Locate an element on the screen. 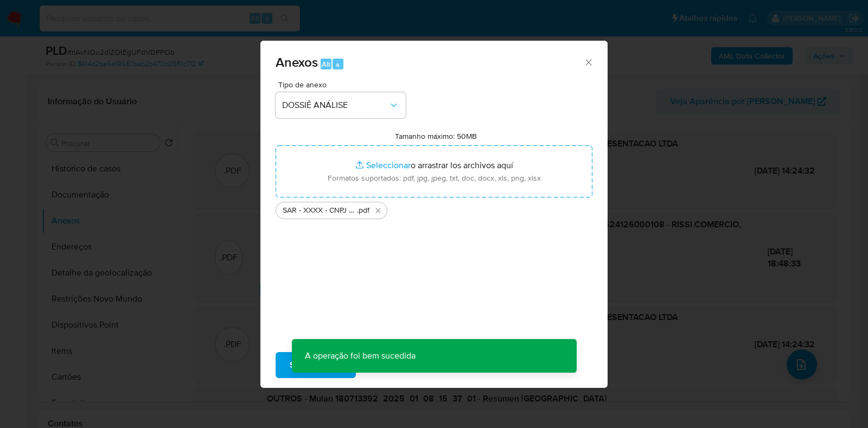 This screenshot has width=868, height=428. span: Cancelar is located at coordinates (392, 365).